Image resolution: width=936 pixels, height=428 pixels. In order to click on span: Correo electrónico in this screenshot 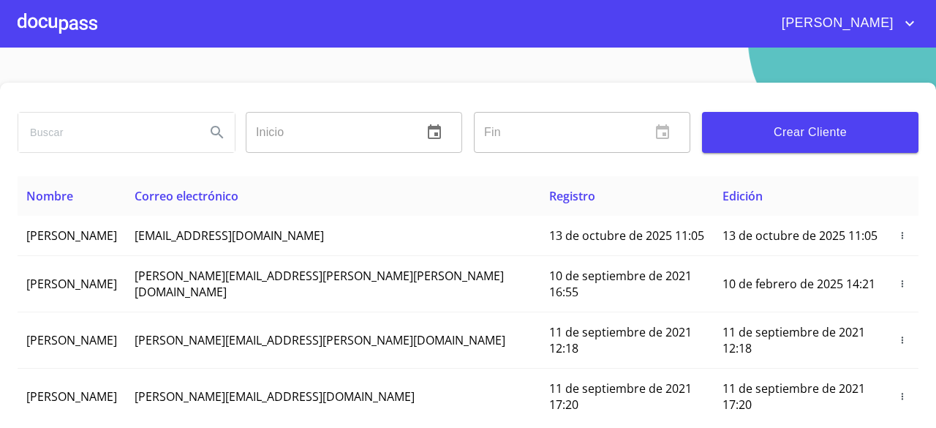, I will do `click(186, 196)`.